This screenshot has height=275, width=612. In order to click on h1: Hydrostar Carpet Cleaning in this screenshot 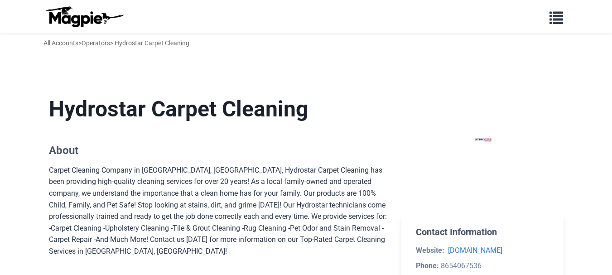, I will do `click(218, 109)`.